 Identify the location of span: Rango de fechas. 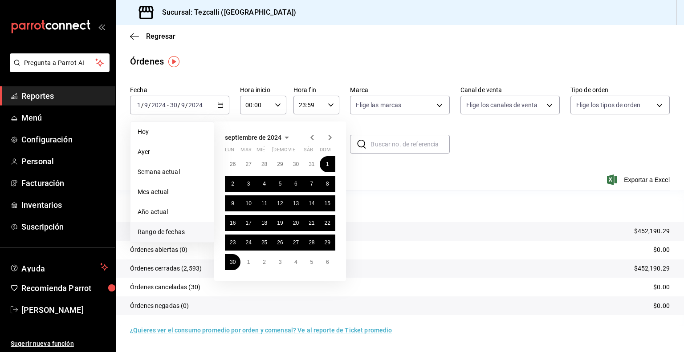
(172, 232).